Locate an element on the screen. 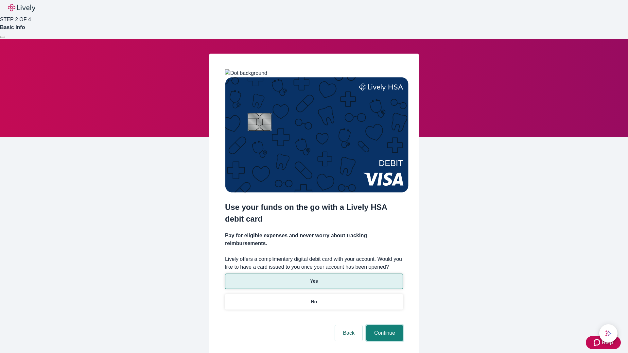 Image resolution: width=628 pixels, height=353 pixels. button: chat is located at coordinates (609, 334).